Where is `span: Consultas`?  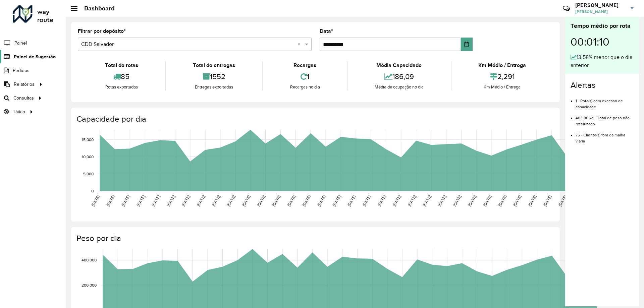
span: Consultas is located at coordinates (24, 98).